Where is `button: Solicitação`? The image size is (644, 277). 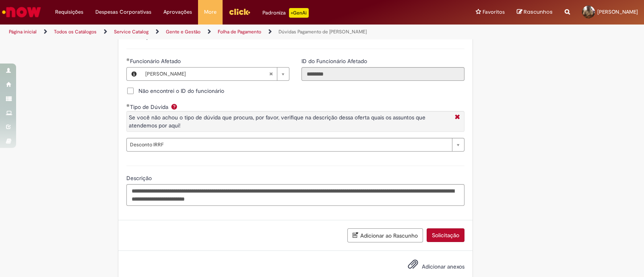
button: Solicitação is located at coordinates (446, 235).